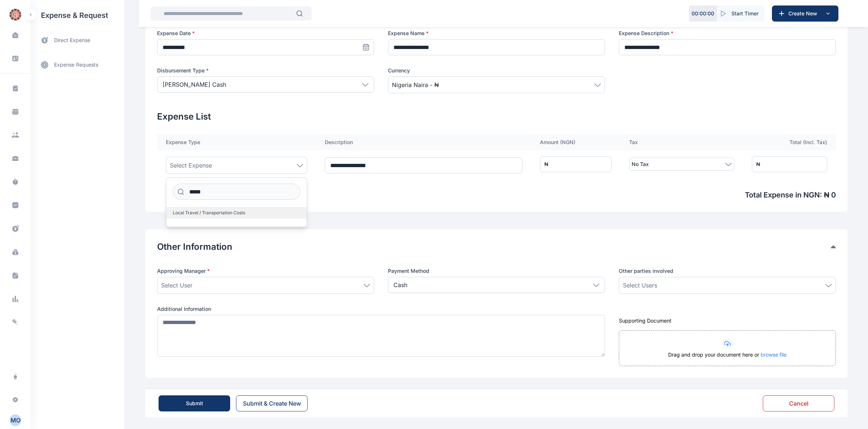  What do you see at coordinates (194, 404) in the screenshot?
I see `button: Submit` at bounding box center [194, 404].